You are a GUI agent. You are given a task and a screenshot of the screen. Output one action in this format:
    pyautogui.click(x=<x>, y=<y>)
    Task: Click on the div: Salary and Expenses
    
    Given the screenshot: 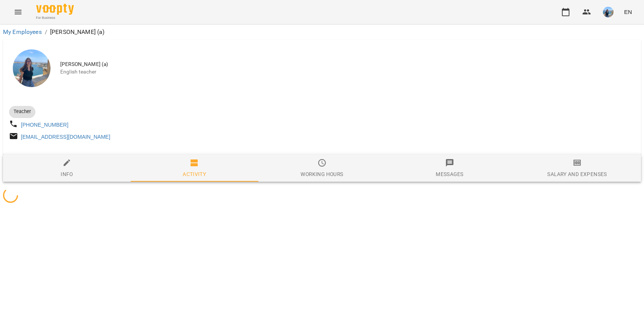 What is the action you would take?
    pyautogui.click(x=577, y=174)
    